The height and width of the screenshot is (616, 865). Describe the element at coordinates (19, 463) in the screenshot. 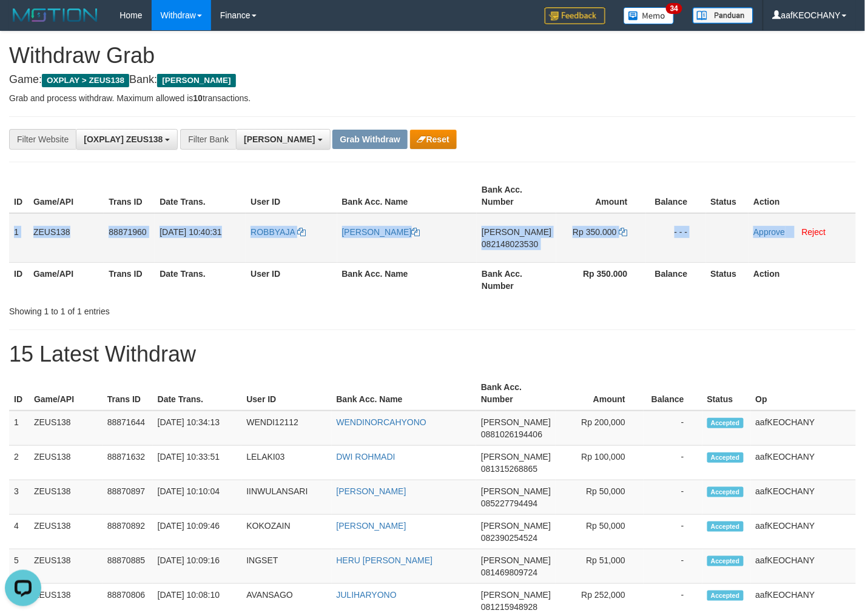

I see `td: 2` at that location.